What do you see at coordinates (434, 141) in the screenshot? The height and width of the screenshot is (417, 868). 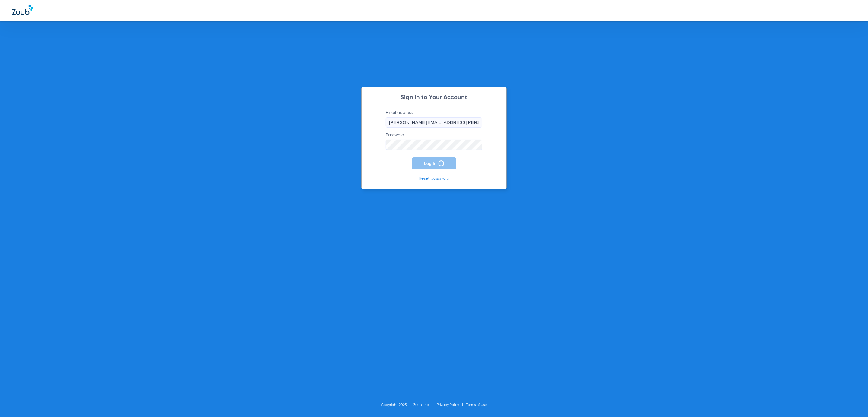 I see `label: Password` at bounding box center [434, 141].